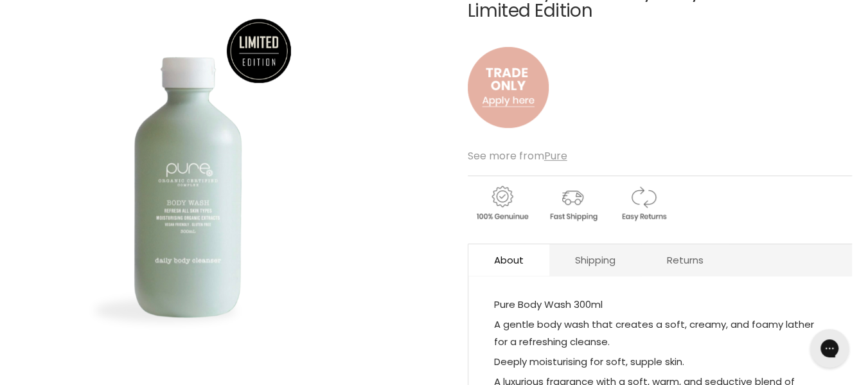 The height and width of the screenshot is (385, 868). What do you see at coordinates (573, 203) in the screenshot?
I see `img: shipping.gif` at bounding box center [573, 203].